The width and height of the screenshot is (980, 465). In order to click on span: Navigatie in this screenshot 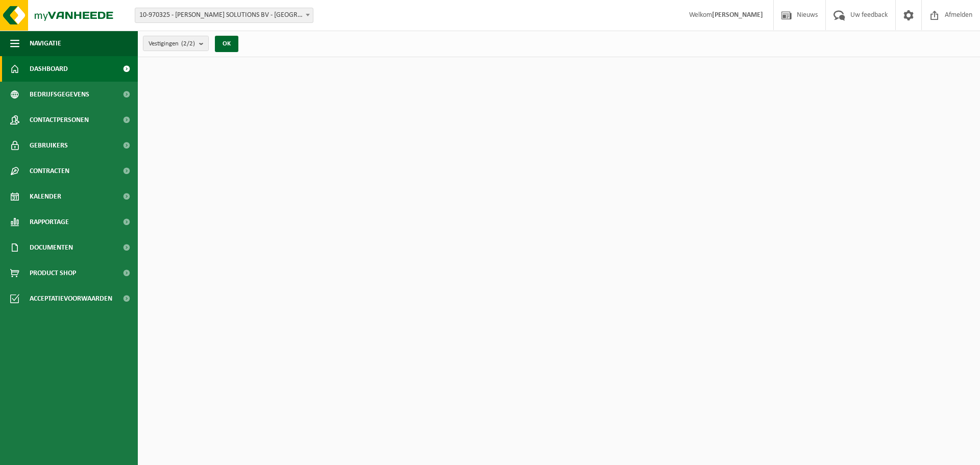, I will do `click(46, 44)`.